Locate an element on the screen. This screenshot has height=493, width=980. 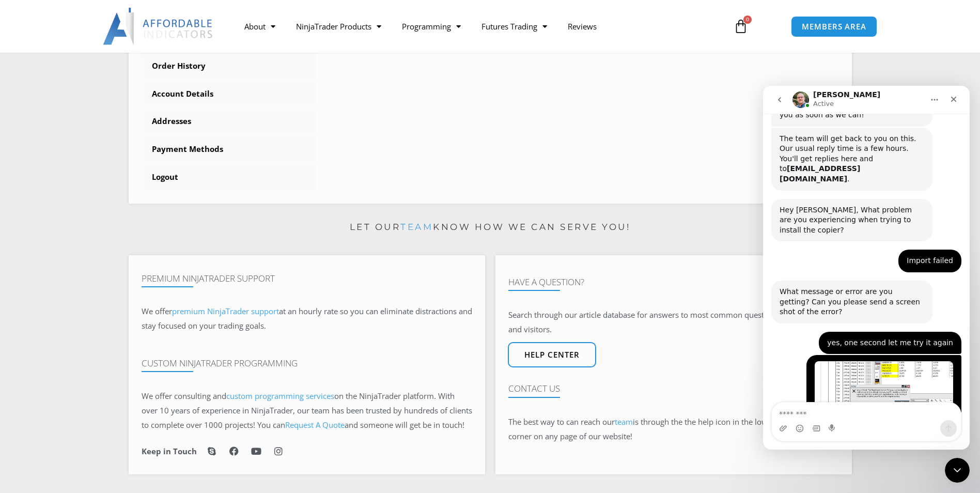
button: Upload attachment is located at coordinates (20, 343).